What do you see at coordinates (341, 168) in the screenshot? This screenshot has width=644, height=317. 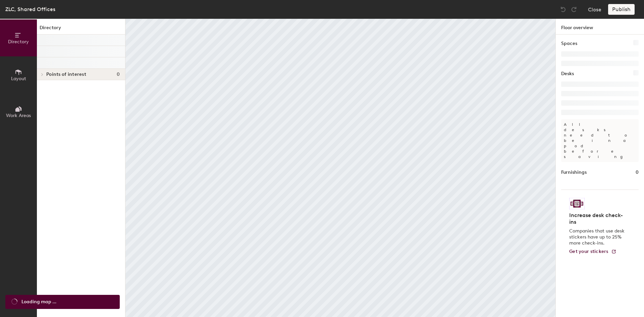 I see `canvas: Map` at bounding box center [341, 168].